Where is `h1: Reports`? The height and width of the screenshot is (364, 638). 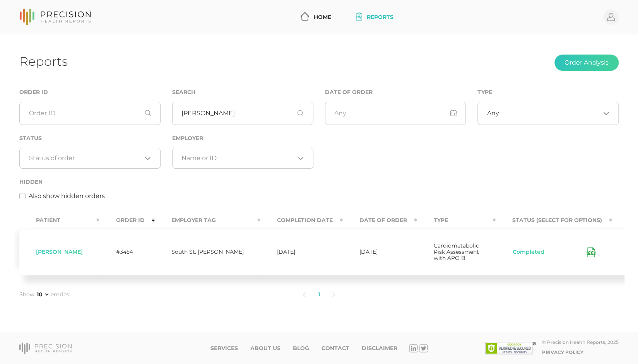
h1: Reports is located at coordinates (43, 61).